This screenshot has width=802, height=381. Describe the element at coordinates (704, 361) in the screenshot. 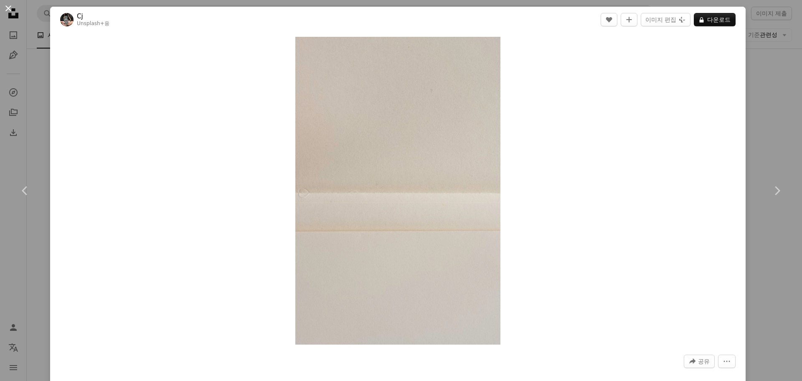

I see `span: 공유` at that location.